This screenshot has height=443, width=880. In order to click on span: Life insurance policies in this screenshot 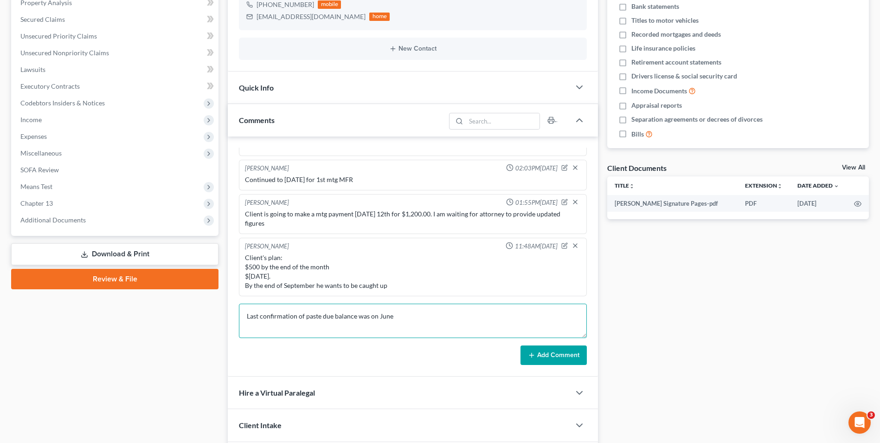, I will do `click(664, 48)`.